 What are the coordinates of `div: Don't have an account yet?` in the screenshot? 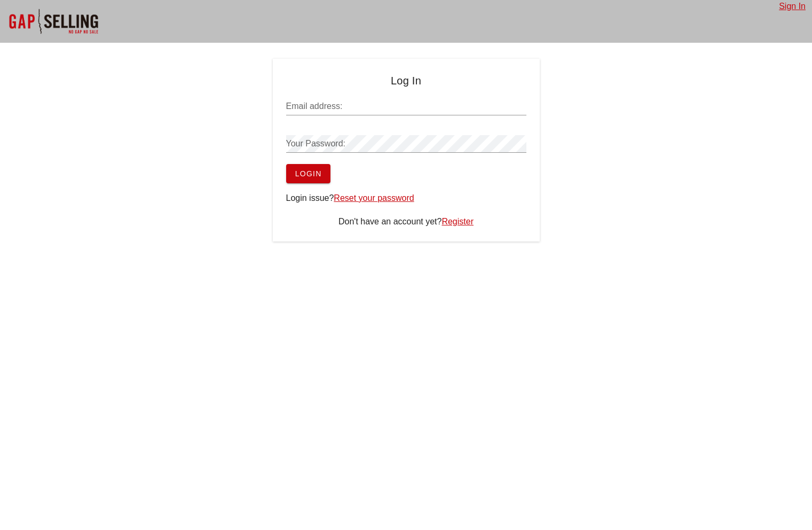 It's located at (406, 222).